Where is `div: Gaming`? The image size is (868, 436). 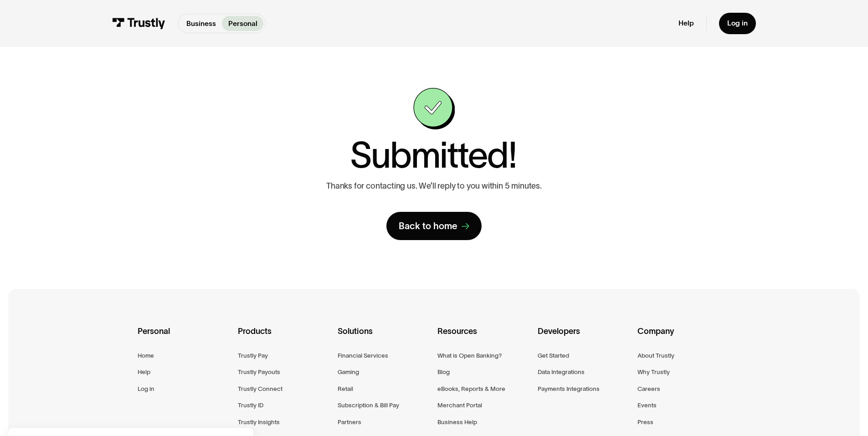
div: Gaming is located at coordinates (348, 371).